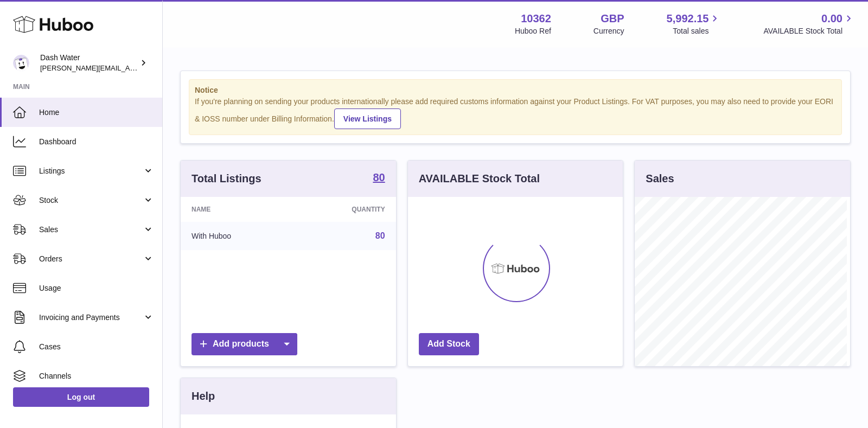  What do you see at coordinates (97, 376) in the screenshot?
I see `span: Channels` at bounding box center [97, 376].